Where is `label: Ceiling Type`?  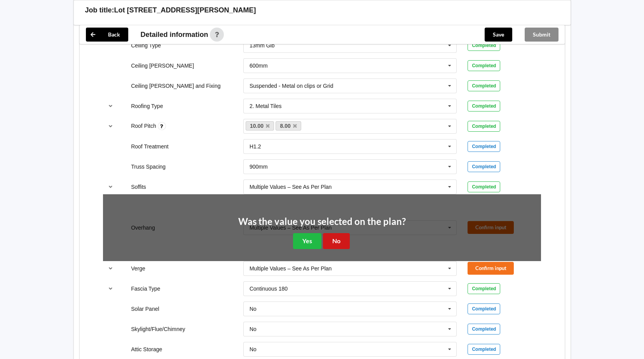
label: Ceiling Type is located at coordinates (146, 45).